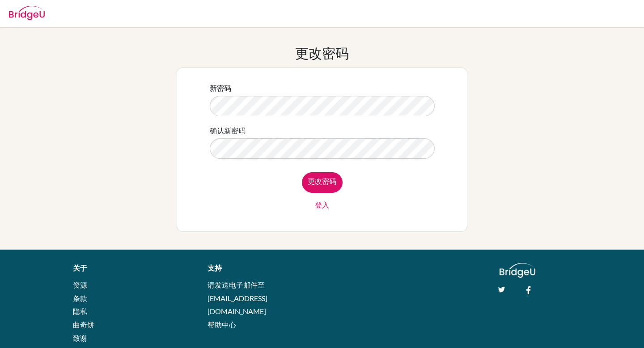  What do you see at coordinates (80, 311) in the screenshot?
I see `font: 隐私` at bounding box center [80, 311].